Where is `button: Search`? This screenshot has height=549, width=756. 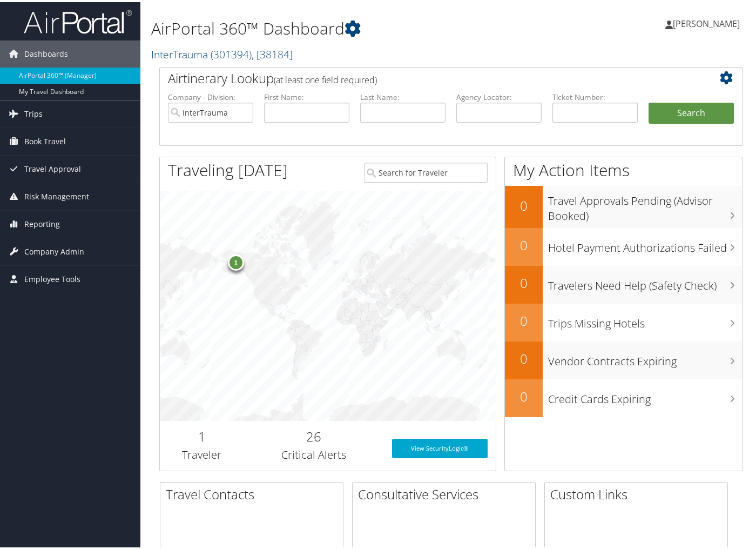 button: Search is located at coordinates (691, 111).